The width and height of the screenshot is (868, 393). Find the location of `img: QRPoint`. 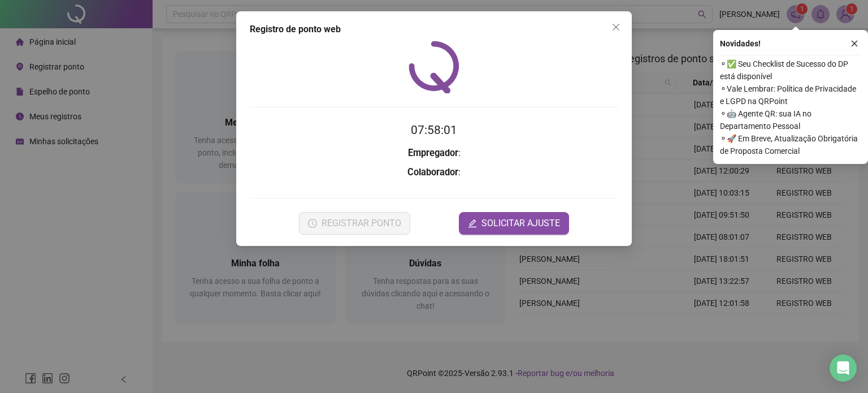

img: QRPoint is located at coordinates (434, 67).